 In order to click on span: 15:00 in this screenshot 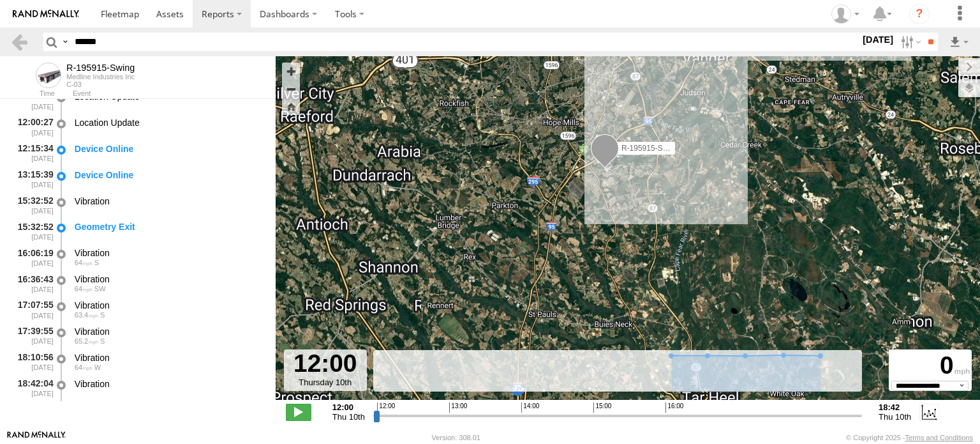, I will do `click(602, 407)`.